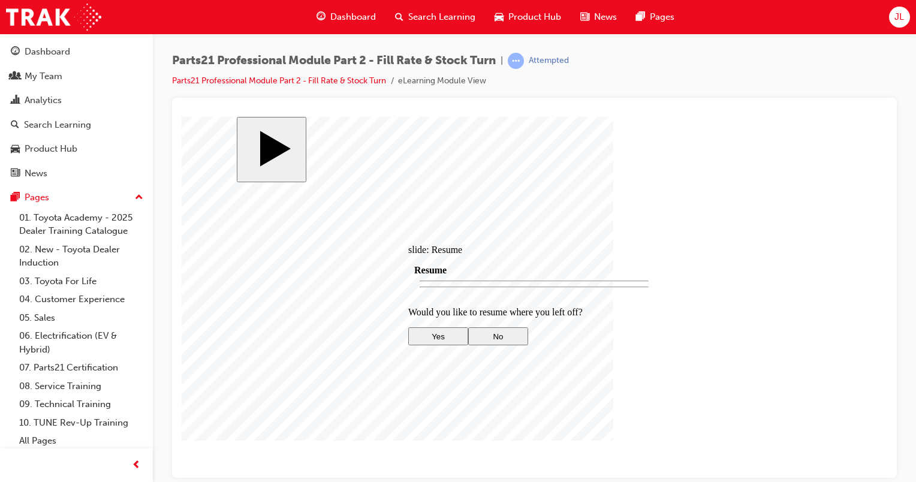 This screenshot has width=916, height=482. Describe the element at coordinates (81, 281) in the screenshot. I see `a: 03. Toyota For Life` at that location.